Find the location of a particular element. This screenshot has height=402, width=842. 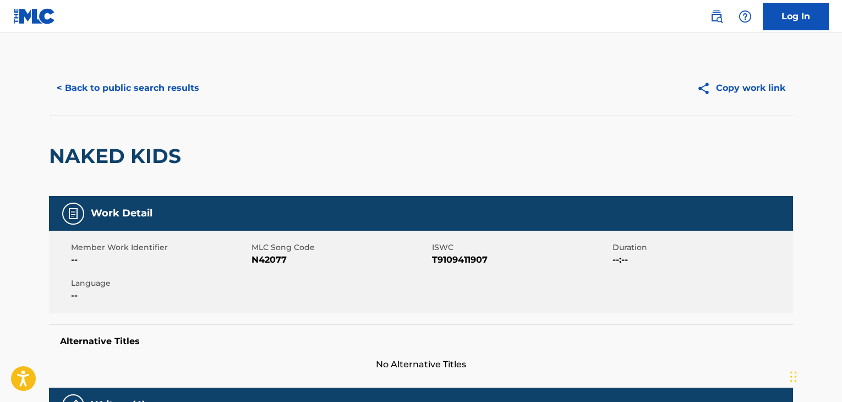

img: Work Detail is located at coordinates (73, 214).